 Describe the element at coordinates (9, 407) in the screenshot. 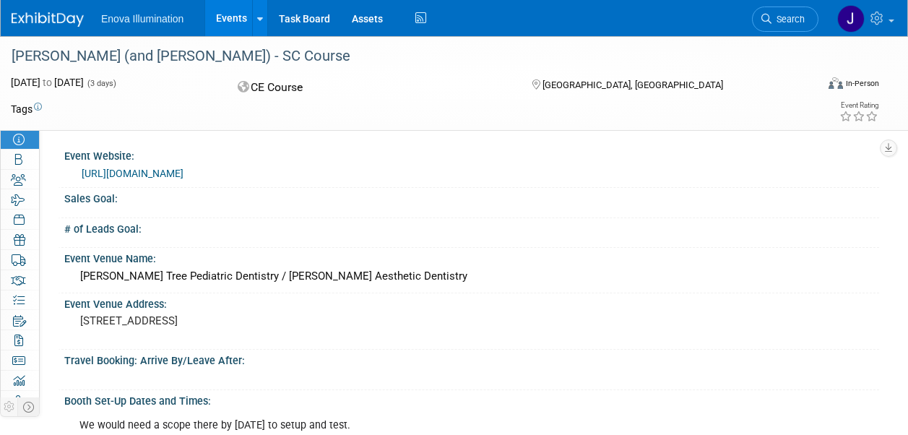

I see `td: Personalize Event Tab Strip` at that location.